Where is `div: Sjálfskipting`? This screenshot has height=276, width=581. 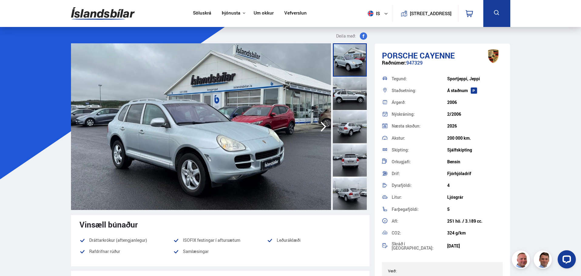
div: Sjálfskipting is located at coordinates (475, 150).